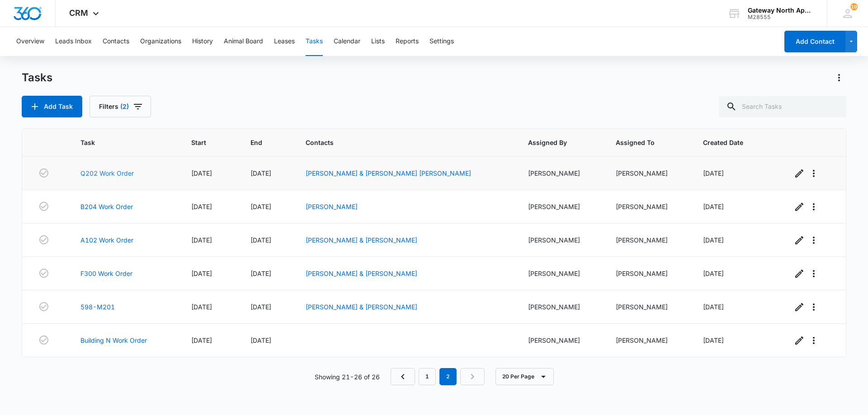 This screenshot has height=415, width=868. What do you see at coordinates (37, 78) in the screenshot?
I see `h1: Tasks` at bounding box center [37, 78].